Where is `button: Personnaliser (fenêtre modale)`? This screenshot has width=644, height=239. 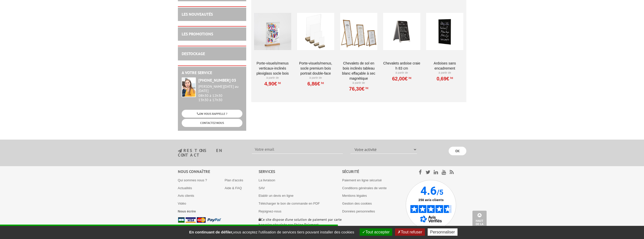
button: Personnaliser (fenêtre modale) is located at coordinates (443, 232).